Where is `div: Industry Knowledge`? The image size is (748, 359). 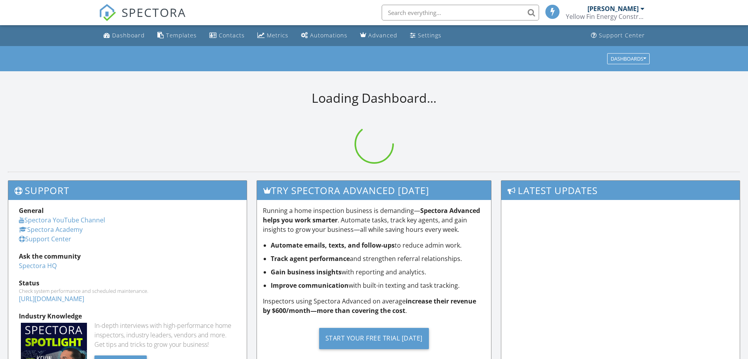 div: Industry Knowledge is located at coordinates (127, 316).